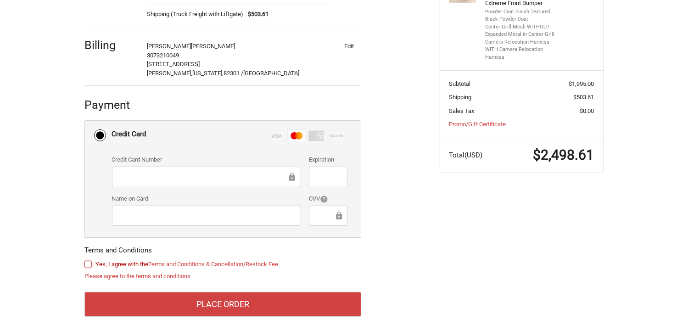 Image resolution: width=688 pixels, height=336 pixels. I want to click on span: Total (USD), so click(466, 155).